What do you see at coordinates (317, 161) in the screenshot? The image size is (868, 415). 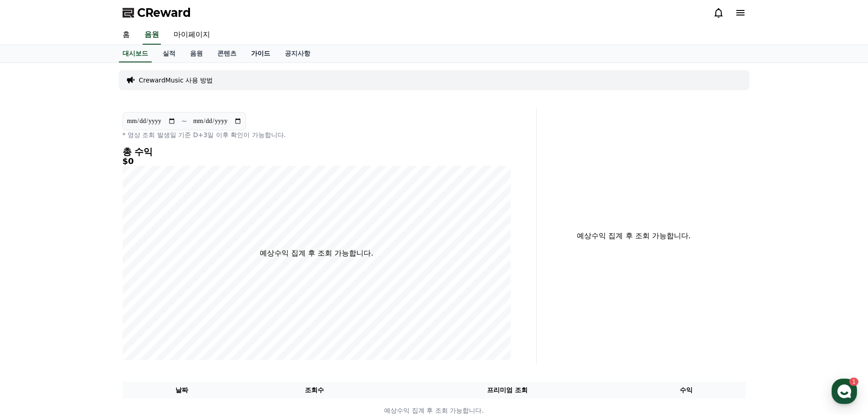 I see `h5: $0` at bounding box center [317, 161].